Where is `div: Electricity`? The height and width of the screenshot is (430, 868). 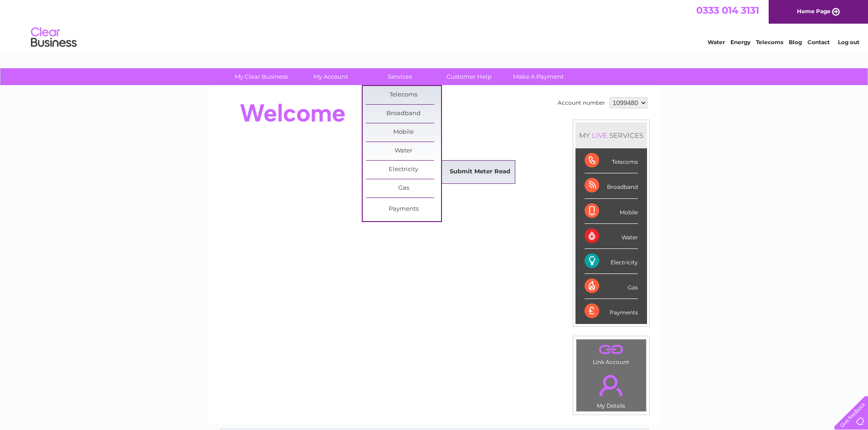 div: Electricity is located at coordinates (611, 261).